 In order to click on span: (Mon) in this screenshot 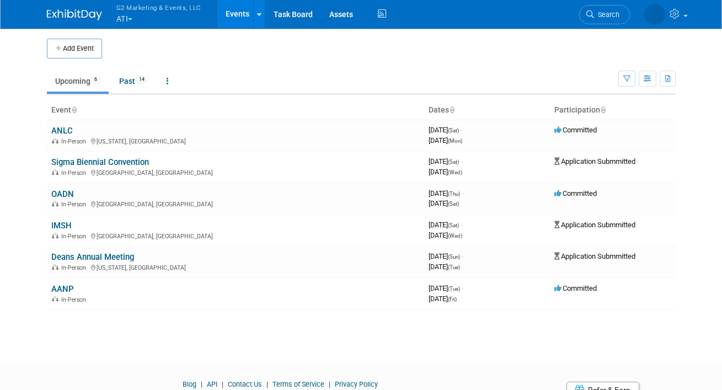, I will do `click(455, 141)`.